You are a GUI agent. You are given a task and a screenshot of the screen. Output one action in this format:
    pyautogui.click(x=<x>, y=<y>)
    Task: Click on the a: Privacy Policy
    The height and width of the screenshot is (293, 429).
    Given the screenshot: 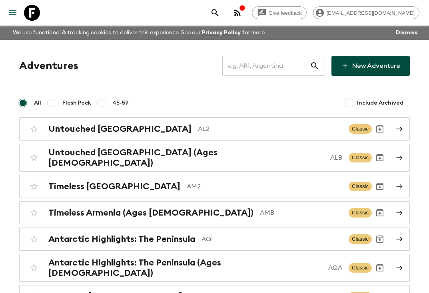 What is the action you would take?
    pyautogui.click(x=221, y=33)
    